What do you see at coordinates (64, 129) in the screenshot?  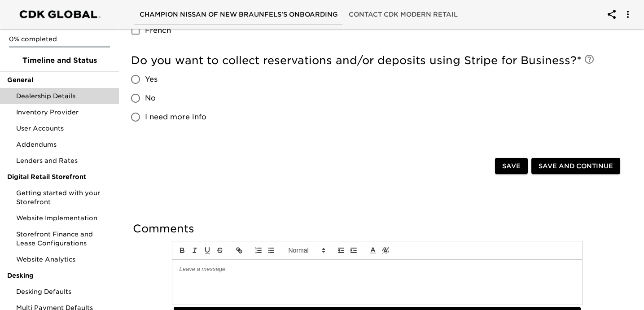 I see `span: User Accounts` at bounding box center [64, 129].